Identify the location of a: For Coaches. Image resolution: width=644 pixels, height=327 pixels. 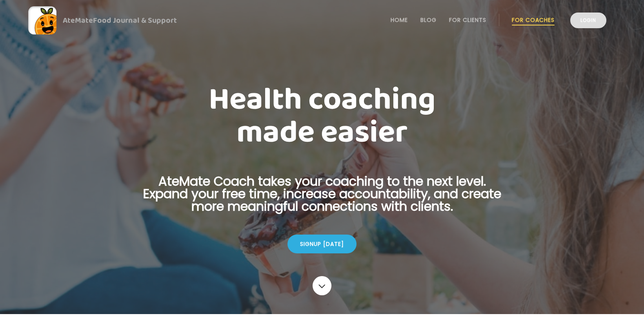
(533, 20).